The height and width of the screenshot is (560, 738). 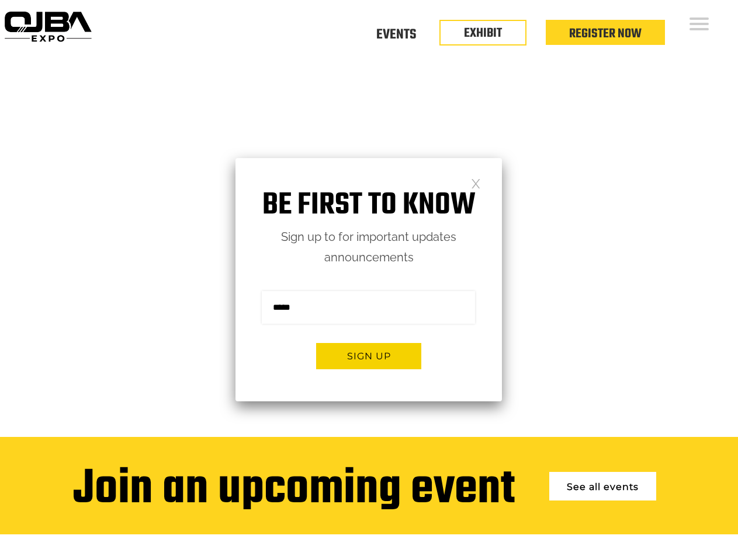 I want to click on a: Close, so click(x=475, y=182).